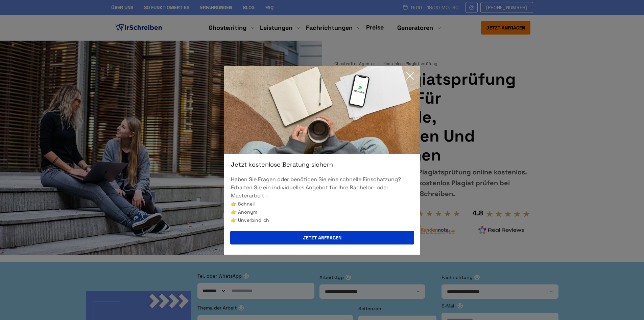 This screenshot has height=320, width=644. I want to click on li: 👉 Unverbindlich, so click(322, 220).